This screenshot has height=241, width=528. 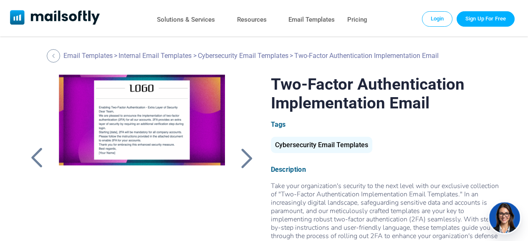 What do you see at coordinates (486, 19) in the screenshot?
I see `a: Trial` at bounding box center [486, 19].